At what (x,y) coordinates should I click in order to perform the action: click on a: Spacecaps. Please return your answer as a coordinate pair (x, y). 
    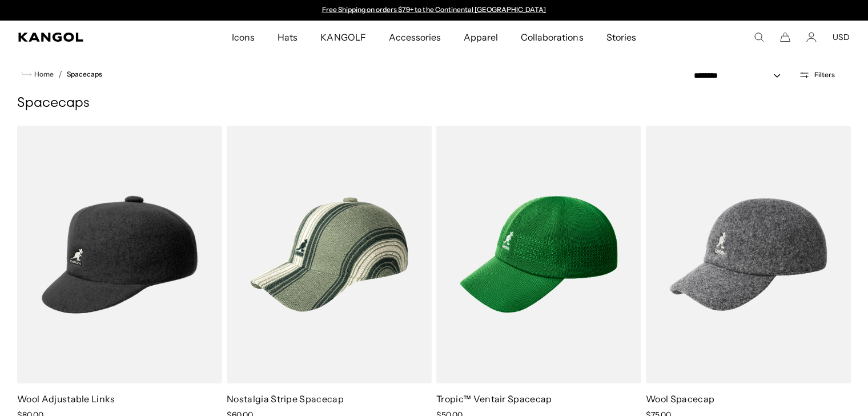
    Looking at the image, I should click on (85, 74).